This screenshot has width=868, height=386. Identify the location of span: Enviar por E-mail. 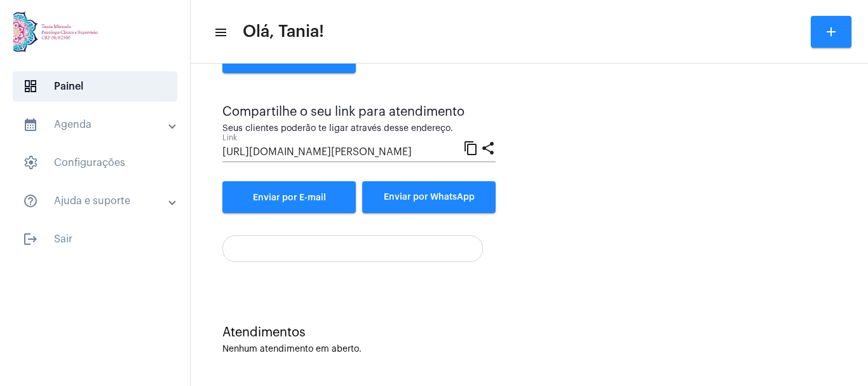
(289, 198).